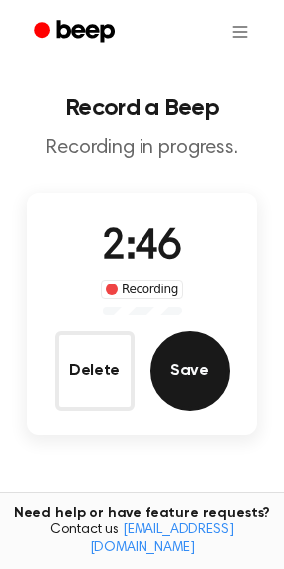 The image size is (284, 569). What do you see at coordinates (142, 539) in the screenshot?
I see `span: Contact us` at bounding box center [142, 539].